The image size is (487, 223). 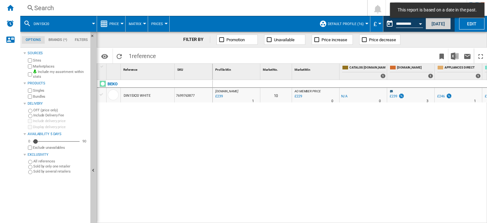 What do you see at coordinates (307, 91) in the screenshot?
I see `span: AO MEMBER PRICE` at bounding box center [307, 91].